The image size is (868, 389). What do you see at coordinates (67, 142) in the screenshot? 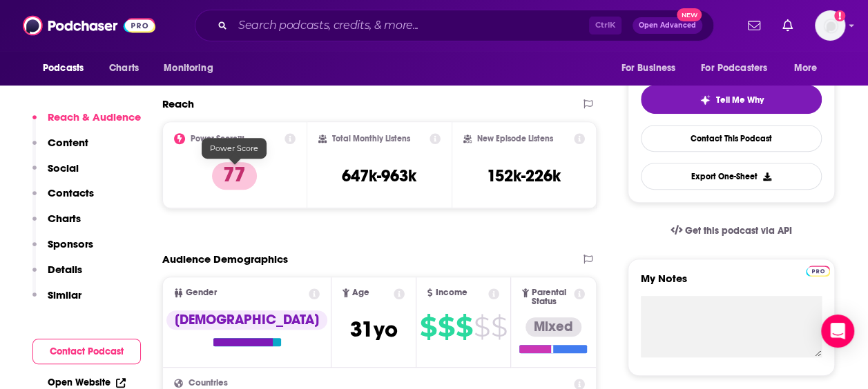
I see `p: Content` at bounding box center [67, 142].